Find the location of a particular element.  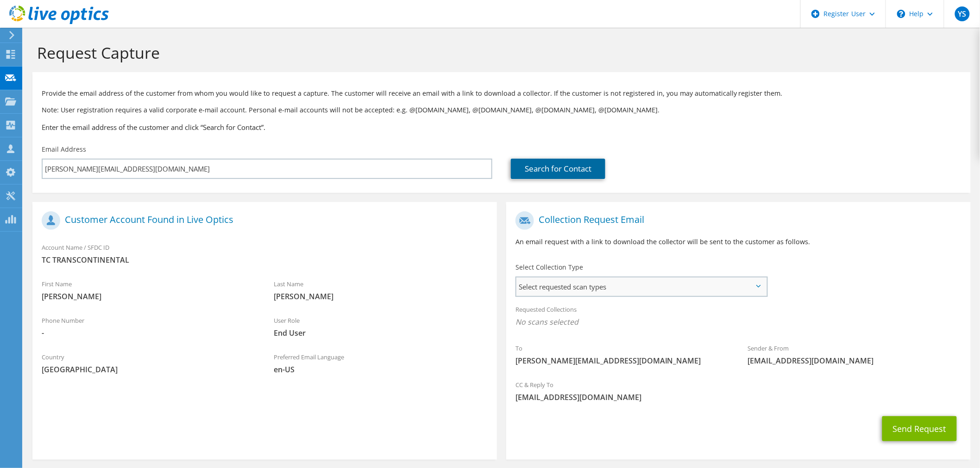

div: CC & Reply To is located at coordinates (738, 391).